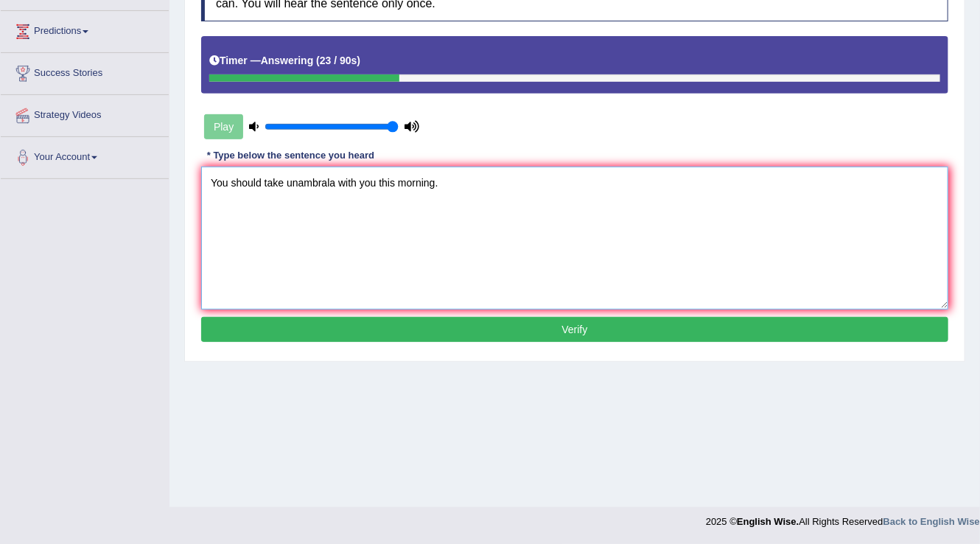 The image size is (980, 544). I want to click on strong: English Wise., so click(768, 521).